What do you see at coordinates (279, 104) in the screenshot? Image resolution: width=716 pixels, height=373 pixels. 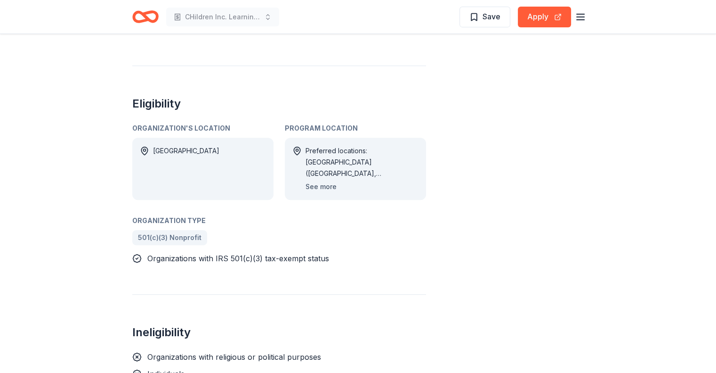 I see `h2: Eligibility` at bounding box center [279, 104].